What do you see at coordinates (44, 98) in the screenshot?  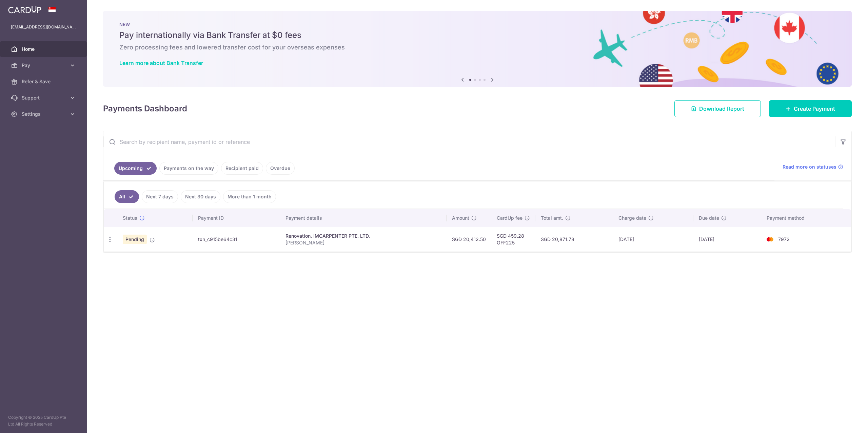 I see `span: Support` at bounding box center [44, 98].